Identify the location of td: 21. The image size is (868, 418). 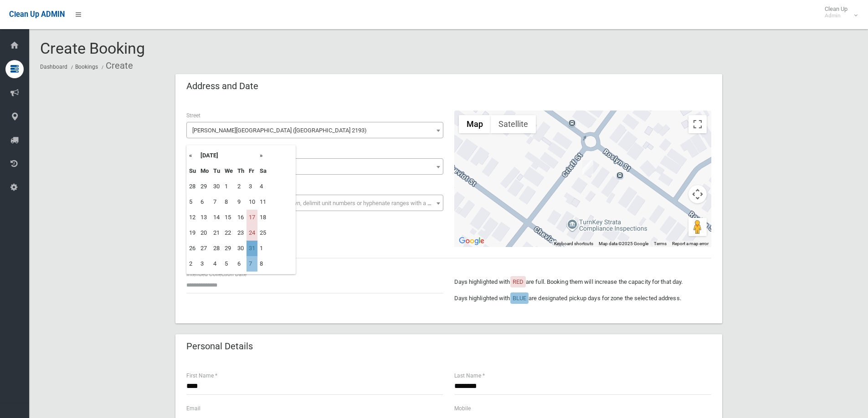
(217, 233).